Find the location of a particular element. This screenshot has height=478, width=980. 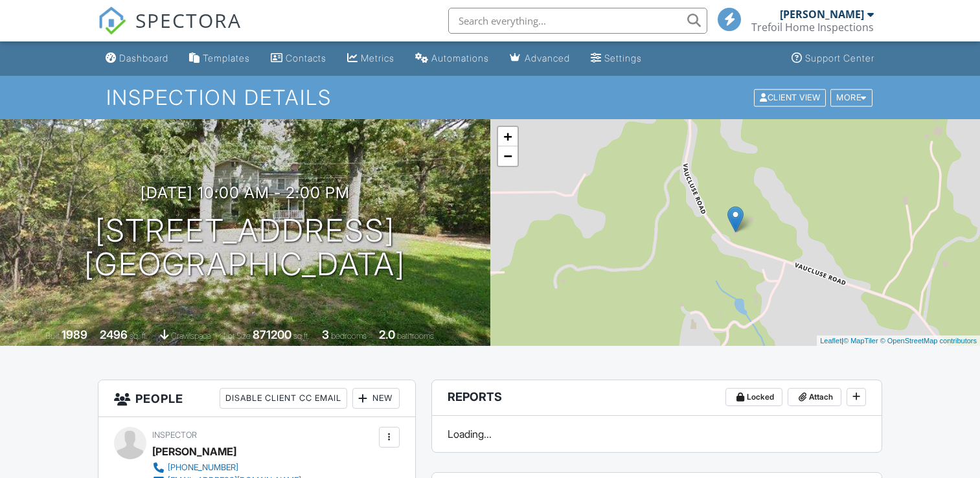

input: Search everything... is located at coordinates (578, 21).